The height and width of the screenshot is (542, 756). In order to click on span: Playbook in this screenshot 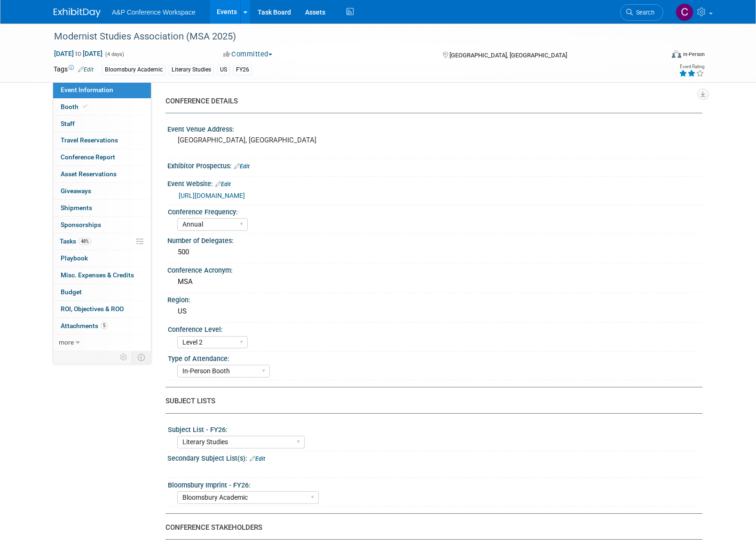, I will do `click(74, 258)`.